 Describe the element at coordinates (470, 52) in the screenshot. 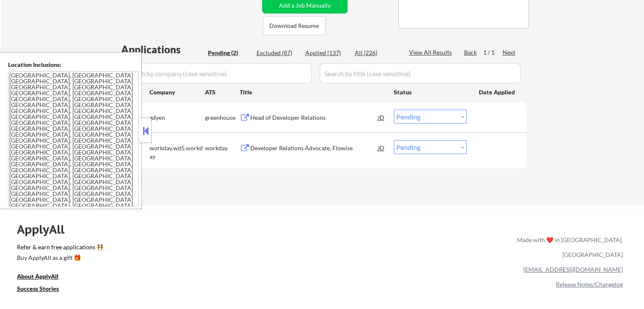

I see `div: Back` at that location.